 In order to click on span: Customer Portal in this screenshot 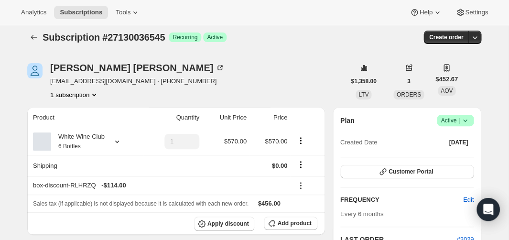, I will do `click(411, 172)`.